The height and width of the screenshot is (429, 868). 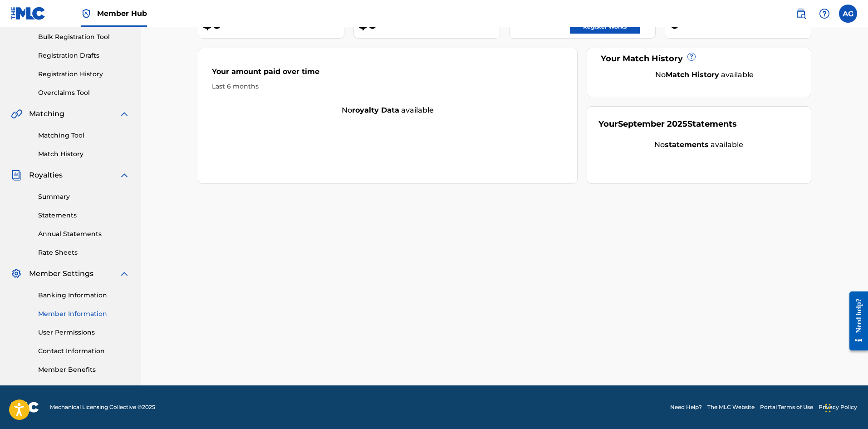 What do you see at coordinates (800, 13) in the screenshot?
I see `img: search` at bounding box center [800, 13].